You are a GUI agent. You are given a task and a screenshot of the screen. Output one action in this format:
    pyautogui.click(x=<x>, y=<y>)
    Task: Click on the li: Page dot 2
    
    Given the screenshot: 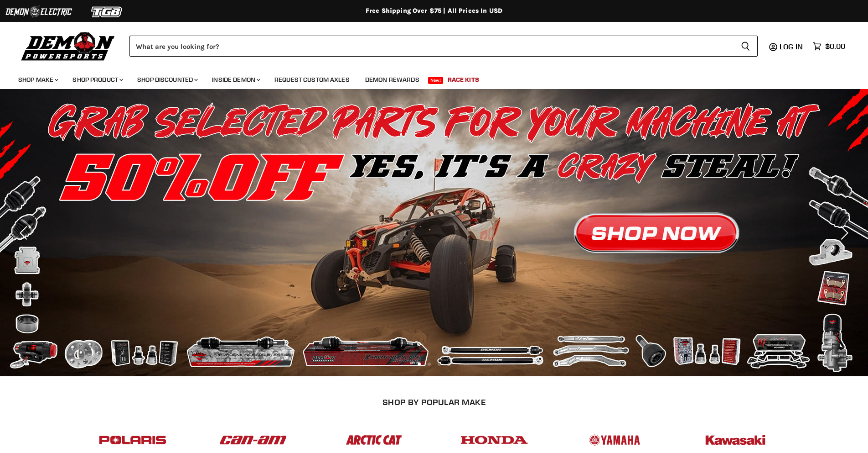 What is the action you would take?
    pyautogui.click(x=429, y=364)
    